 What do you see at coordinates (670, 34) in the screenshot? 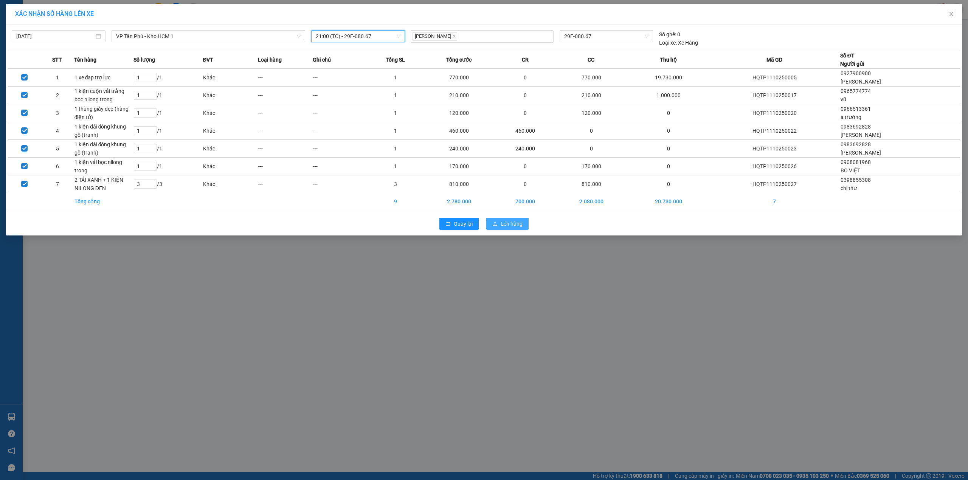
I see `div: 0` at bounding box center [670, 34].